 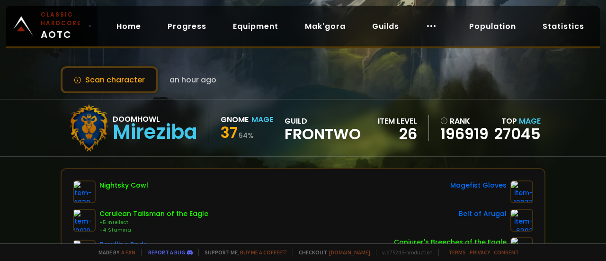 I want to click on div: rank, so click(x=464, y=121).